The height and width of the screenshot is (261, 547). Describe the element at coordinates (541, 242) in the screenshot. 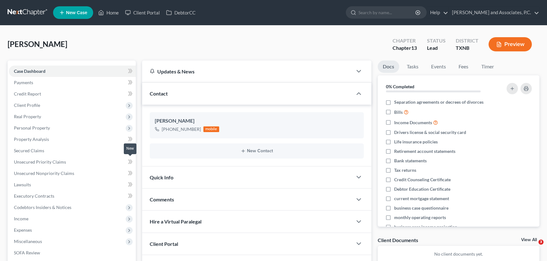

I see `span: 3` at that location.